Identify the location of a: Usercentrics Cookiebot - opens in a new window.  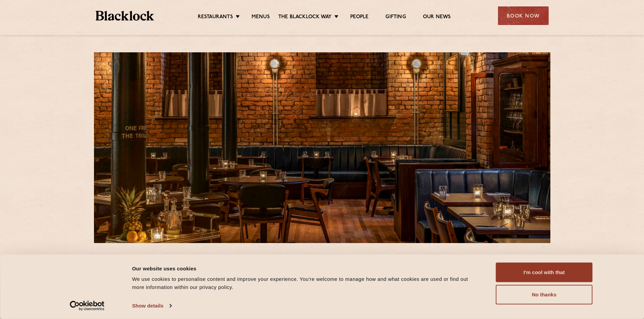
(87, 306).